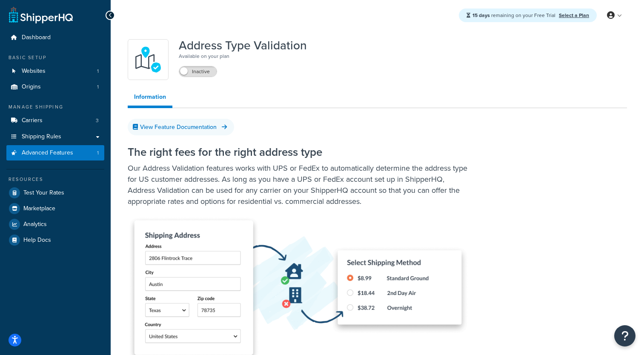 The width and height of the screenshot is (644, 355). Describe the element at coordinates (31, 87) in the screenshot. I see `span: Origins` at that location.